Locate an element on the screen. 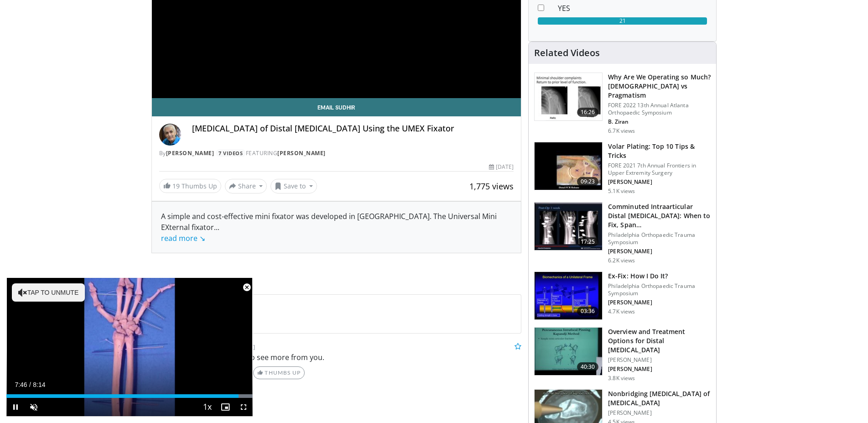 This screenshot has height=423, width=868. a: read more ↘ is located at coordinates (183, 238).